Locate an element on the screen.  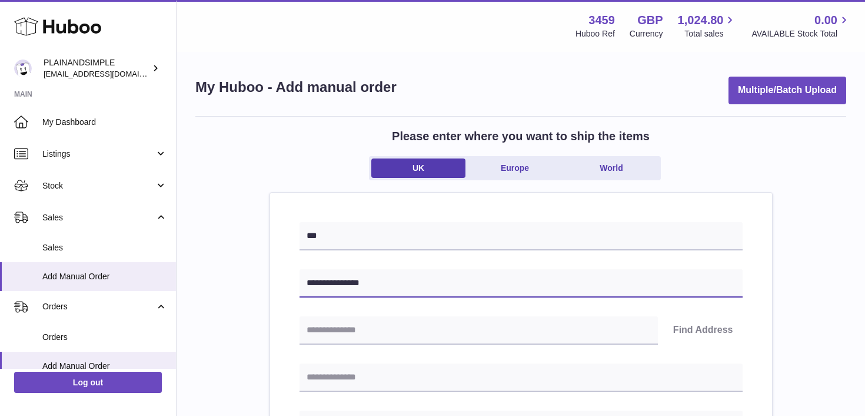
span: My Dashboard is located at coordinates (105, 122).